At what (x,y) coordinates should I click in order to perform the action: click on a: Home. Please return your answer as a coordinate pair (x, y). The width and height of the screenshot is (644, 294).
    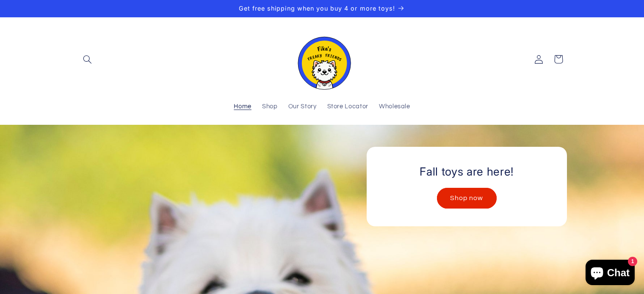
    Looking at the image, I should click on (243, 107).